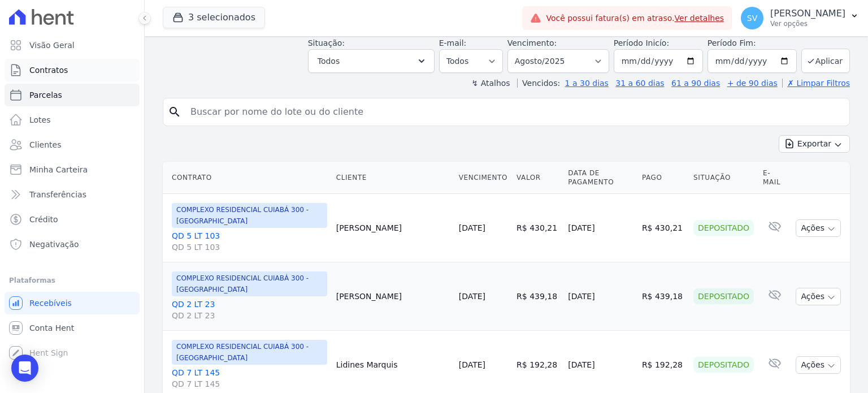 This screenshot has height=393, width=868. Describe the element at coordinates (249, 378) in the screenshot. I see `a: QD 7 LT 145QD 7 LT 145` at that location.